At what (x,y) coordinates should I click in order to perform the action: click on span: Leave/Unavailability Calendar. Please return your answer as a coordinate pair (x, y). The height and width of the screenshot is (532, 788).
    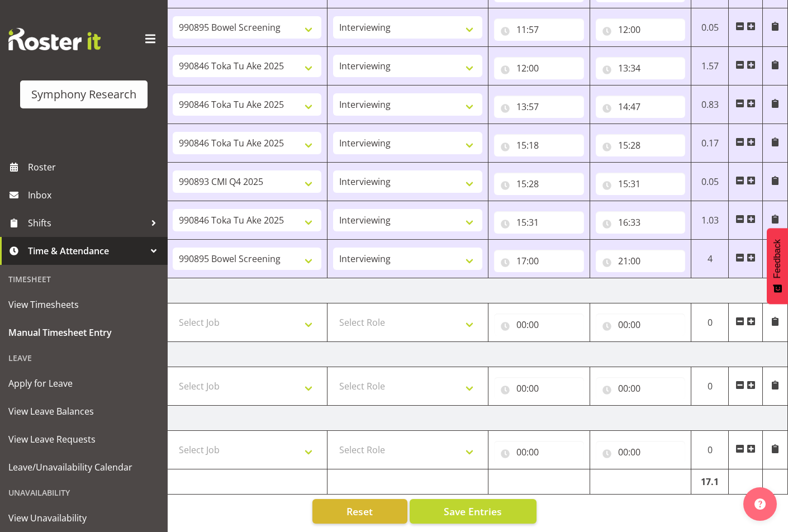
    Looking at the image, I should click on (84, 467).